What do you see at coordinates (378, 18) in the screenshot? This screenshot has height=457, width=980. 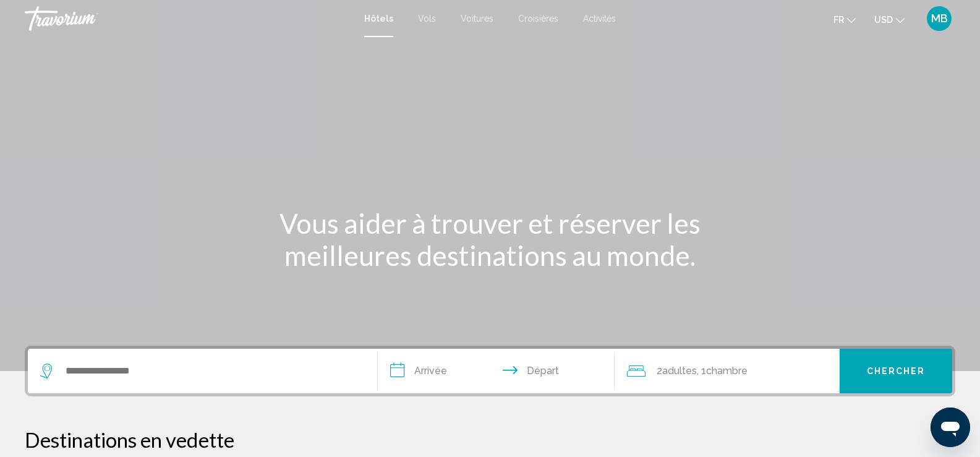 I see `a: Hôtels` at bounding box center [378, 18].